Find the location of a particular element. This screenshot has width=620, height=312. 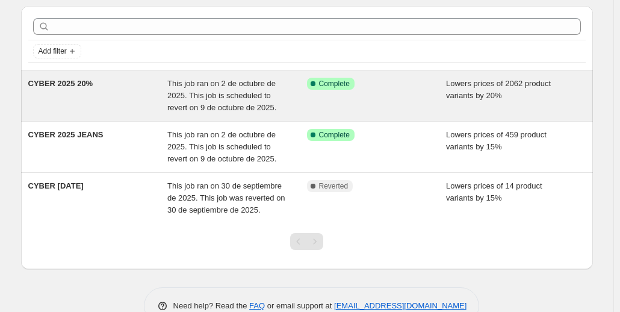

span: Add filter is located at coordinates (52, 51).